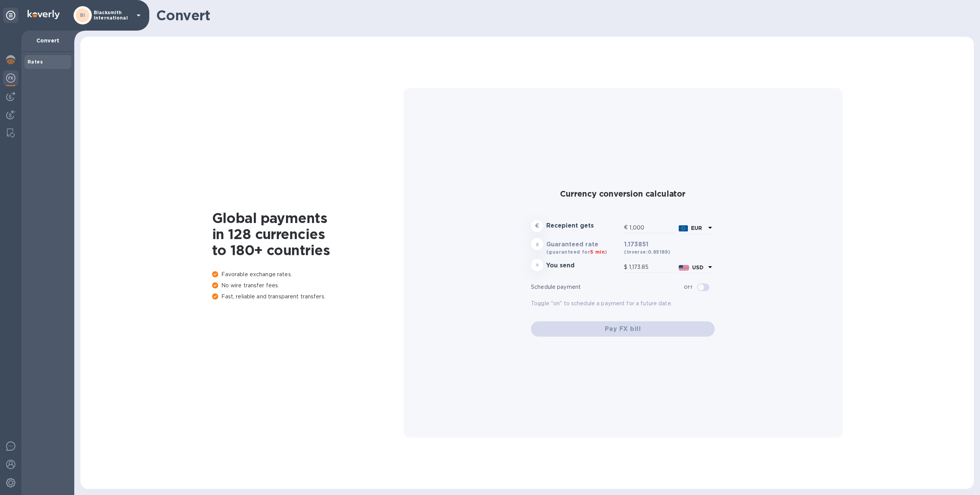 This screenshot has width=980, height=495. Describe the element at coordinates (35, 61) in the screenshot. I see `b: Rates` at that location.